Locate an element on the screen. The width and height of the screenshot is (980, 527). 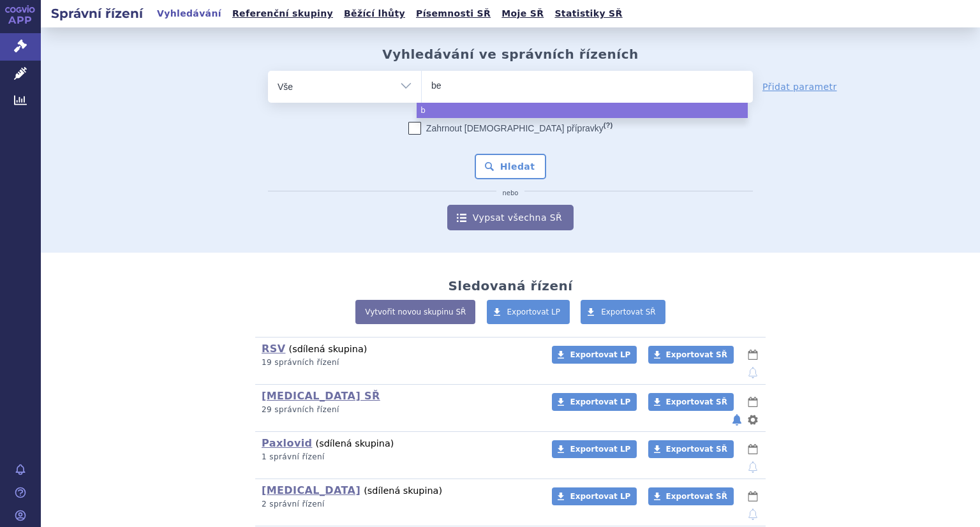
a: Vyhledávání is located at coordinates (189, 14).